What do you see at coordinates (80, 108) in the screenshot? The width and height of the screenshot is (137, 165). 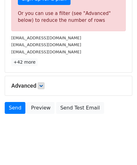 I see `a: Send Test Email` at bounding box center [80, 108].